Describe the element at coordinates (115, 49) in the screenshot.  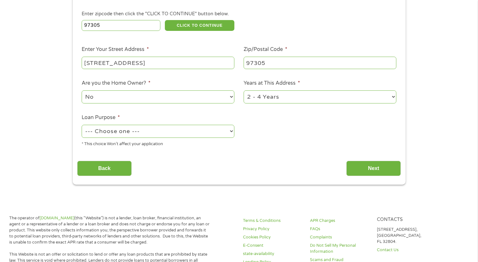
I see `label: Enter Your Street Address` at that location.